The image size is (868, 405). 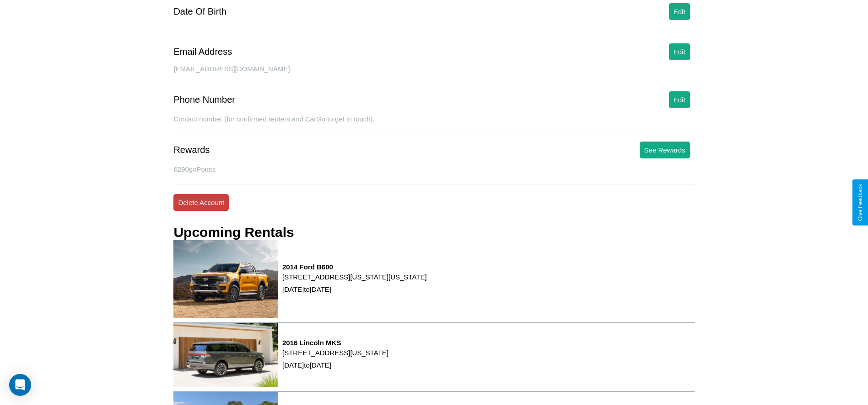 What do you see at coordinates (860, 202) in the screenshot?
I see `div: Give Feedback` at bounding box center [860, 202].